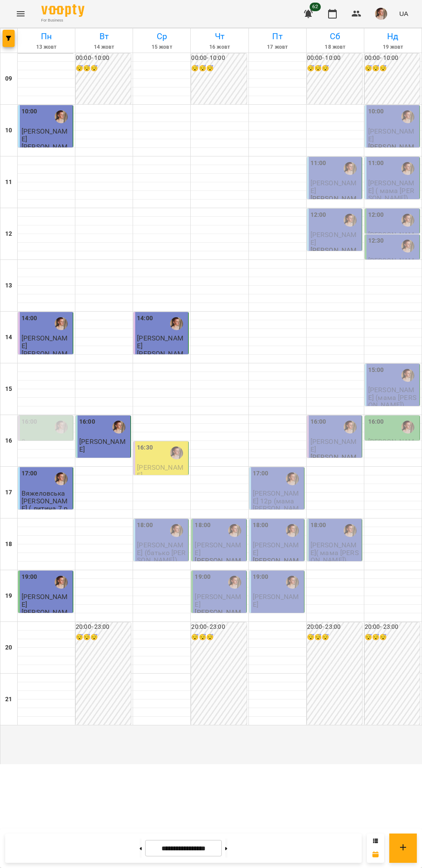 The image size is (422, 868). What do you see at coordinates (277, 47) in the screenshot?
I see `h6: 17 жовт` at bounding box center [277, 47].